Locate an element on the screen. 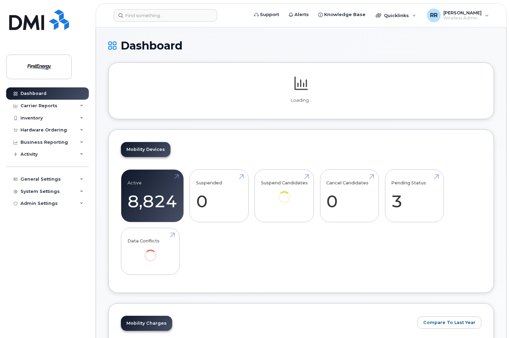 Image resolution: width=510 pixels, height=338 pixels. h1: Dashboard is located at coordinates (301, 45).